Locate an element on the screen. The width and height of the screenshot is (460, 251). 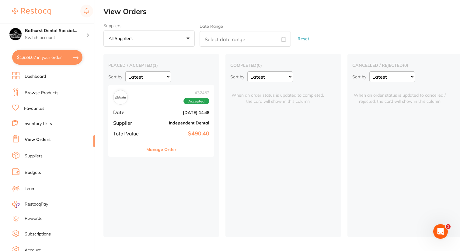
img: Bathurst Dental Specialists is located at coordinates (16, 34).